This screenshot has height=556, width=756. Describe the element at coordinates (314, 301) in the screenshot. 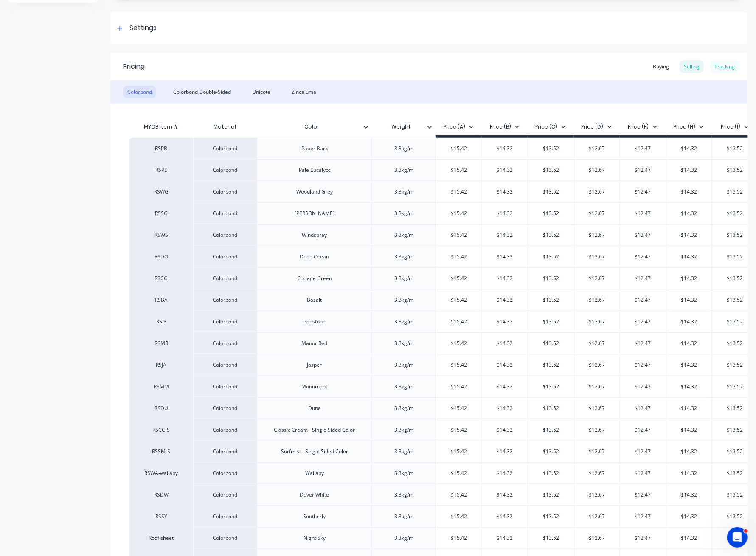

I see `div: Basalt` at that location.